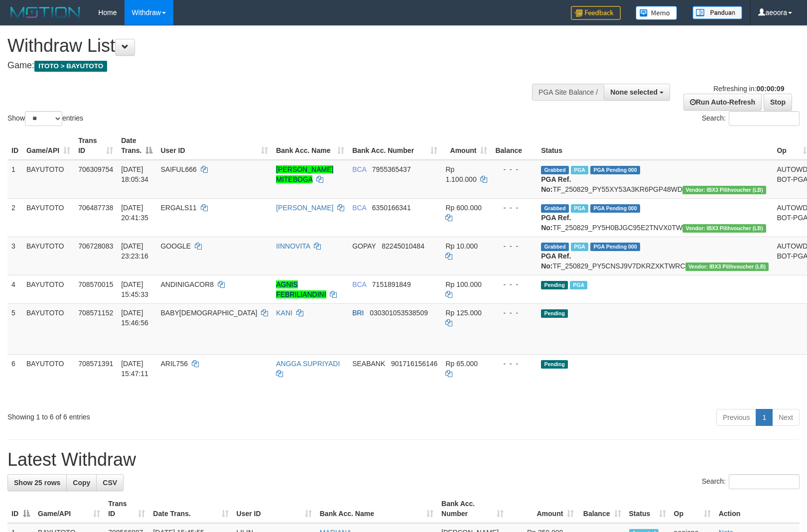 Image resolution: width=807 pixels, height=532 pixels. I want to click on span: Rp 1.100.000, so click(461, 174).